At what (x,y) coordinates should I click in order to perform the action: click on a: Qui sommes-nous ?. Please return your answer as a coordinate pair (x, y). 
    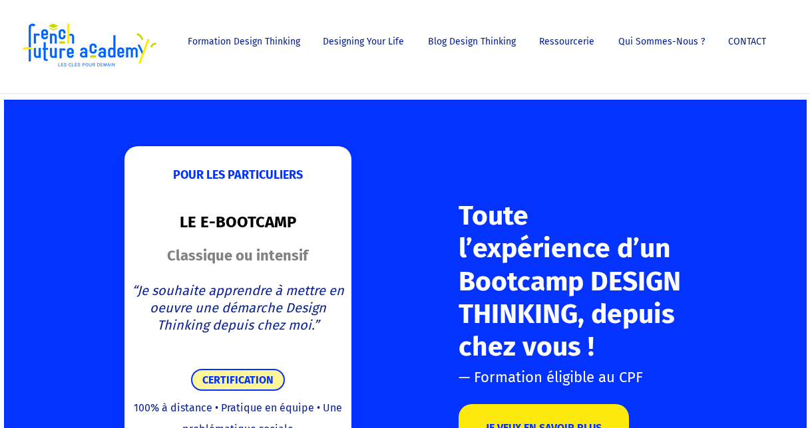
    Looking at the image, I should click on (659, 47).